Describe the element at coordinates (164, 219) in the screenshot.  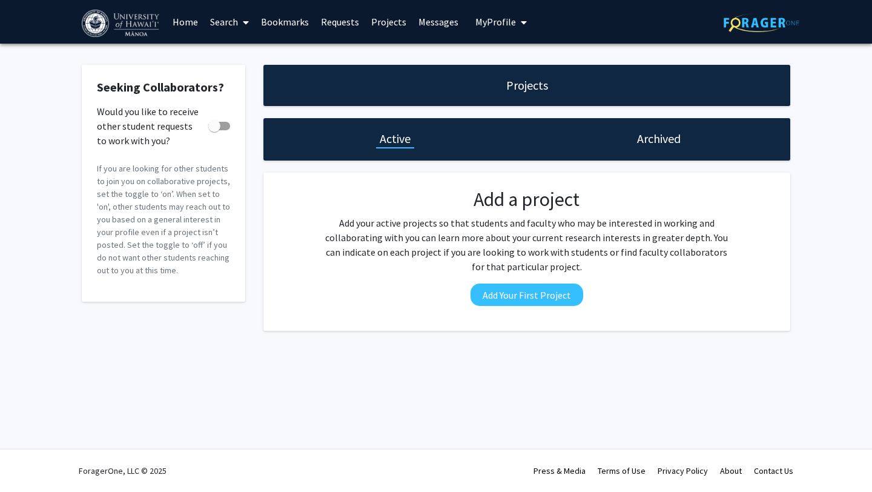
I see `p: If you are looking for other students to join you on collaborative projects, set the toggle to ‘o...` at that location.